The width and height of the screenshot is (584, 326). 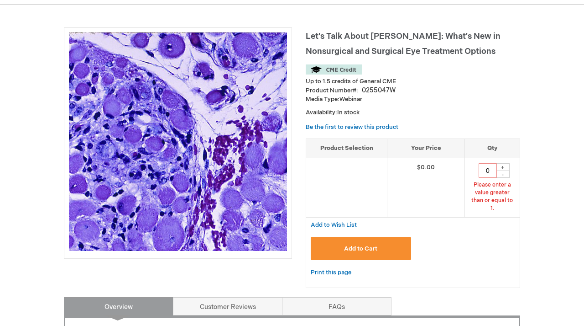 I want to click on th: Product Selection, so click(x=347, y=148).